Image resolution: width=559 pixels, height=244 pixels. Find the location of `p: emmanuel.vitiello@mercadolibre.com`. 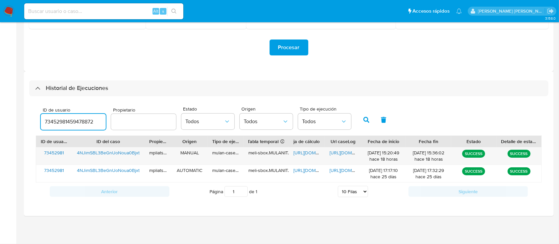

p: emmanuel.vitiello@mercadolibre.com is located at coordinates (512, 11).